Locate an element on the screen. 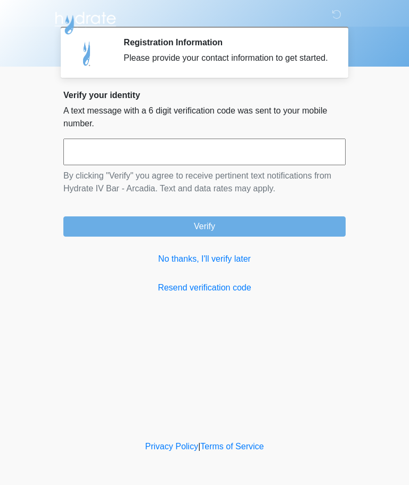  p: A text message with a 6 digit verification code was sent to your mobile number. is located at coordinates (205, 117).